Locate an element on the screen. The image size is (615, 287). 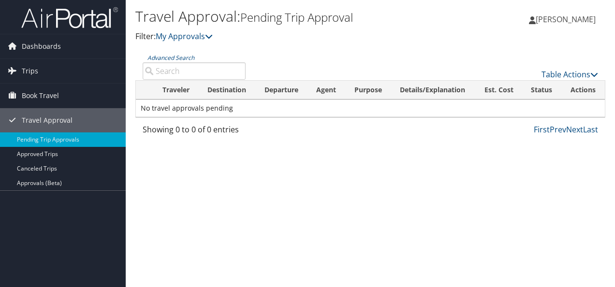
a: Table Actions is located at coordinates (570, 74).